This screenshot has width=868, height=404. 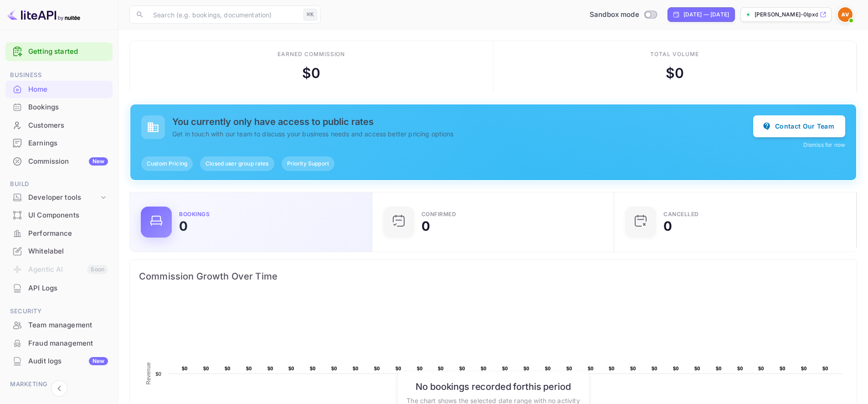 What do you see at coordinates (58, 184) in the screenshot?
I see `span: Build` at bounding box center [58, 184].